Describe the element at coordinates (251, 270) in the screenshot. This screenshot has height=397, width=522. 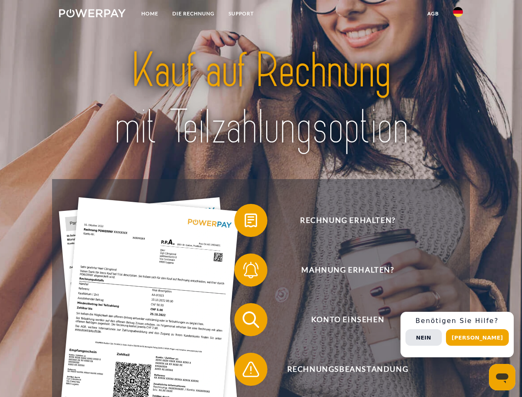
I see `img: qb_bell.svg` at that location.